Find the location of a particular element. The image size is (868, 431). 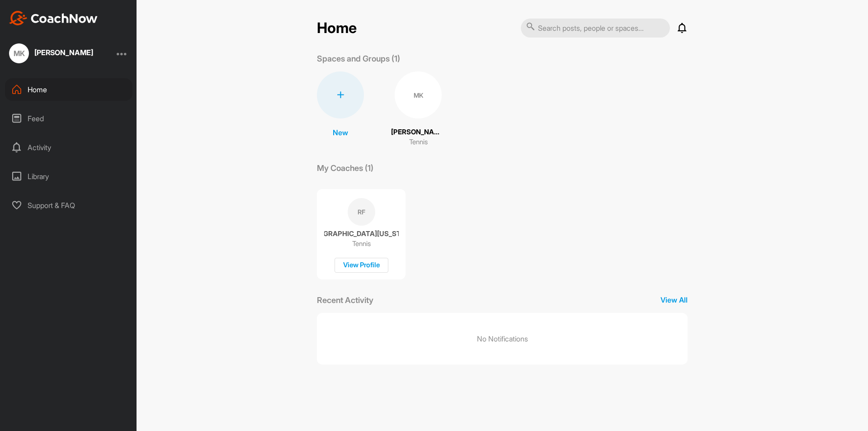

input: Search posts, people or spaces... is located at coordinates (596, 28).